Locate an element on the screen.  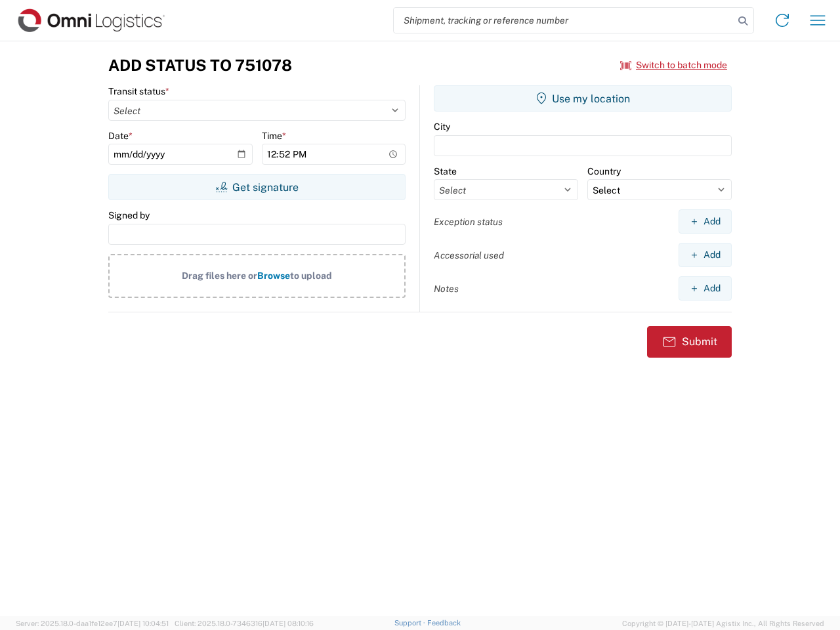
label: Time is located at coordinates (274, 136).